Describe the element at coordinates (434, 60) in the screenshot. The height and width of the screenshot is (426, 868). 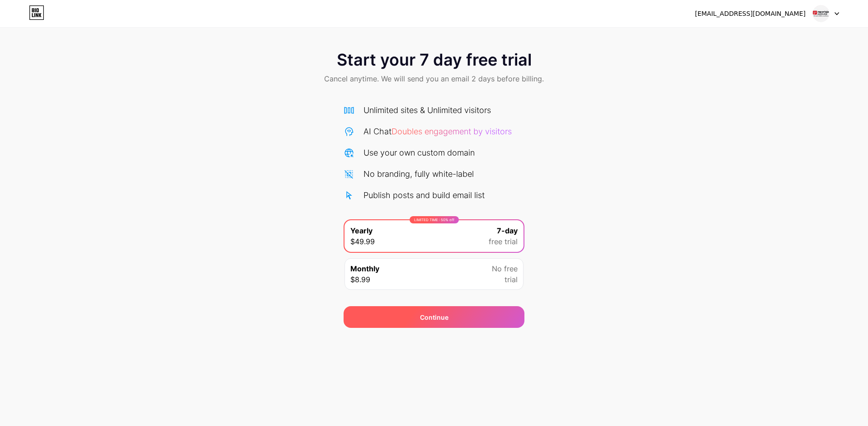
I see `span: Start your 7 day free trial` at that location.